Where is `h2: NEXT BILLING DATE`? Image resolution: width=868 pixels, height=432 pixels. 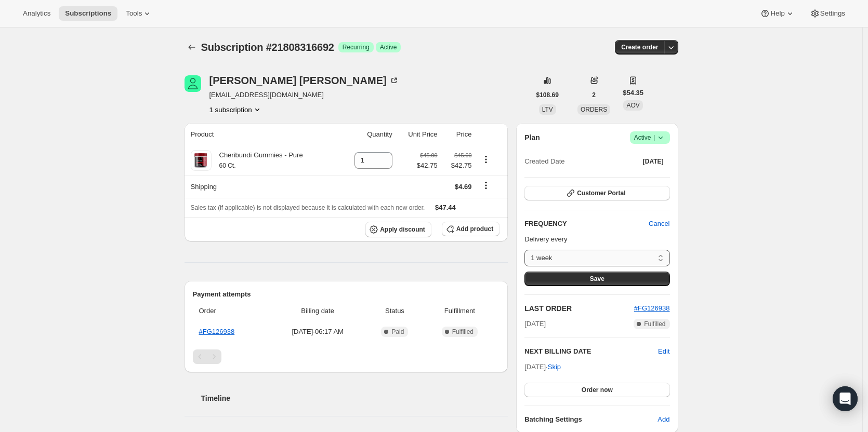 h2: NEXT BILLING DATE is located at coordinates (591, 352).